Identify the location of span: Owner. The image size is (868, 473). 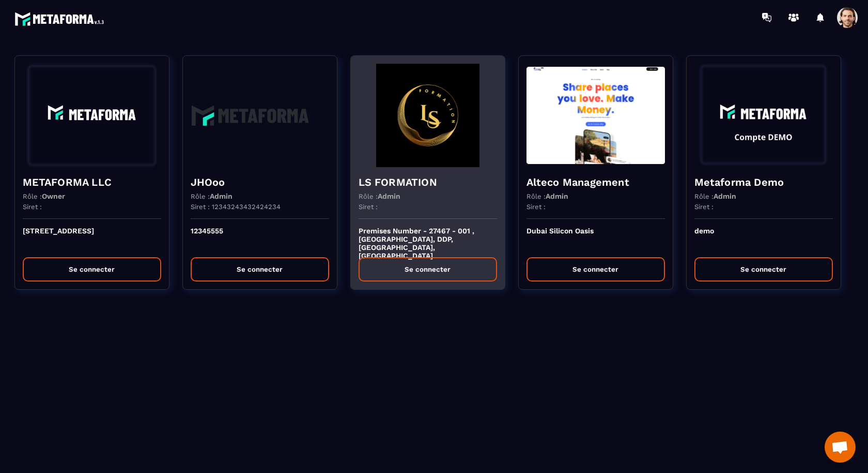
(53, 196).